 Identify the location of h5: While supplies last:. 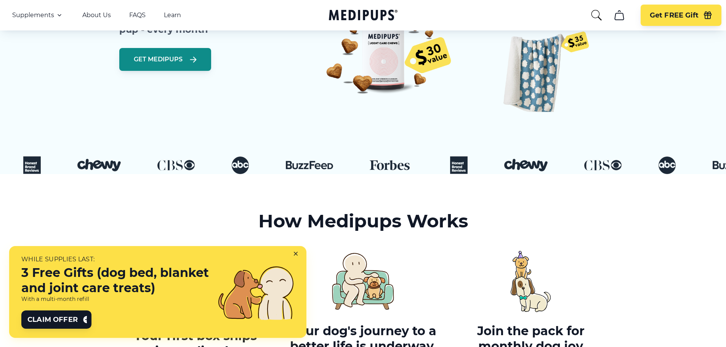
(115, 260).